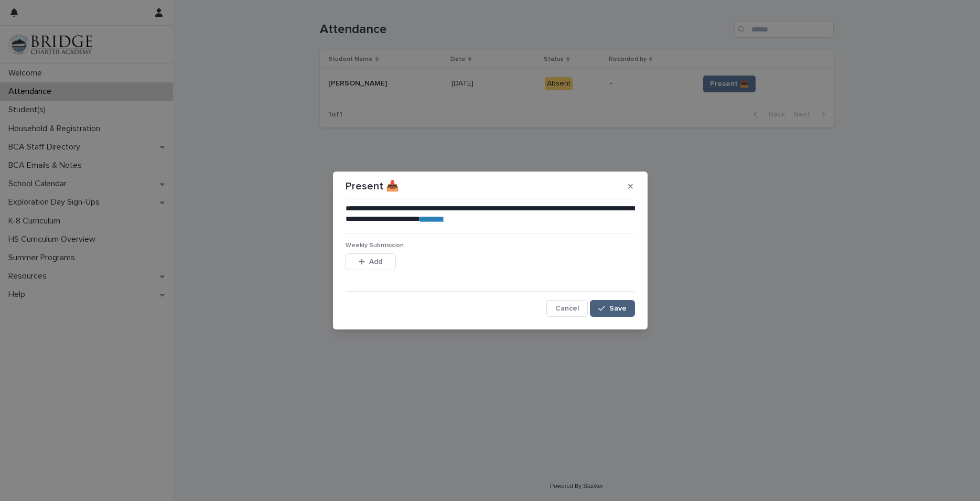 Image resolution: width=980 pixels, height=501 pixels. What do you see at coordinates (567, 309) in the screenshot?
I see `span: Cancel` at bounding box center [567, 309].